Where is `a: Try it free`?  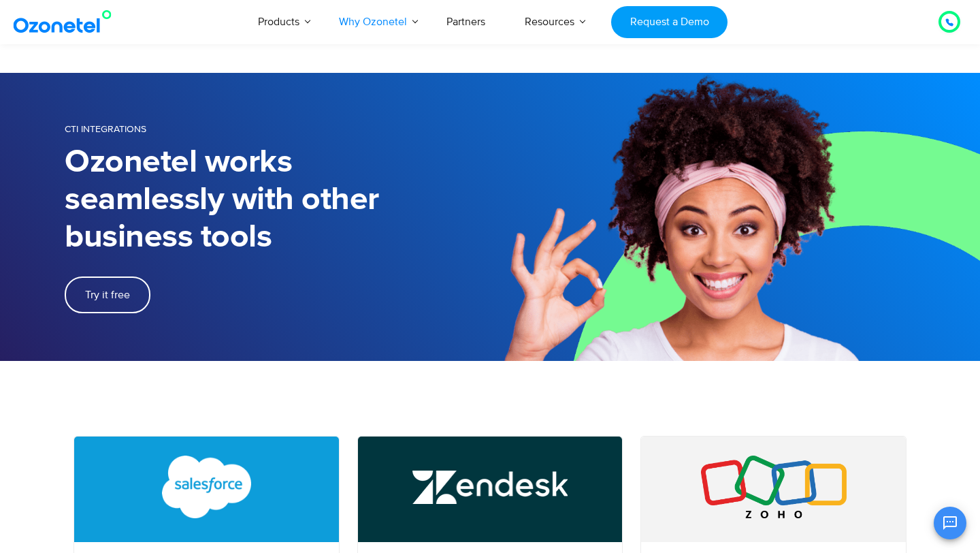 a: Try it free is located at coordinates (108, 295).